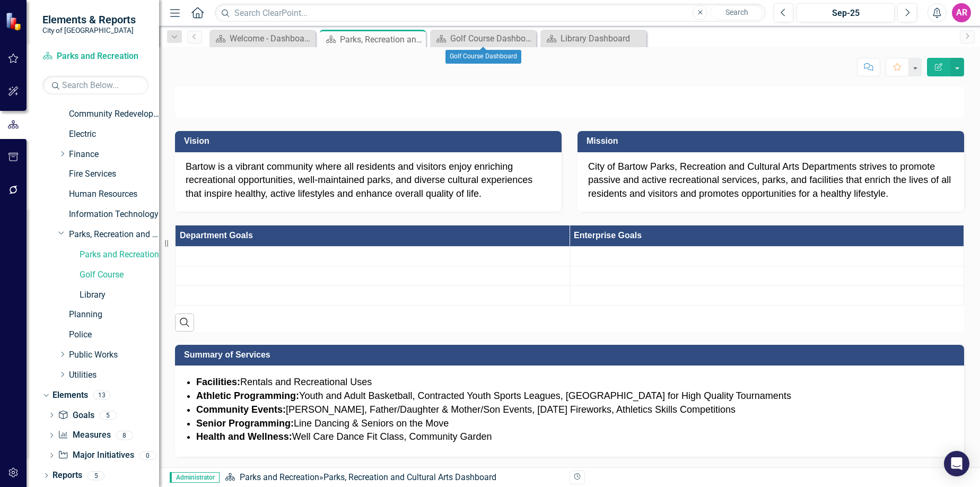 This screenshot has width=980, height=487. What do you see at coordinates (218, 382) in the screenshot?
I see `strong: Facilities:` at bounding box center [218, 382].